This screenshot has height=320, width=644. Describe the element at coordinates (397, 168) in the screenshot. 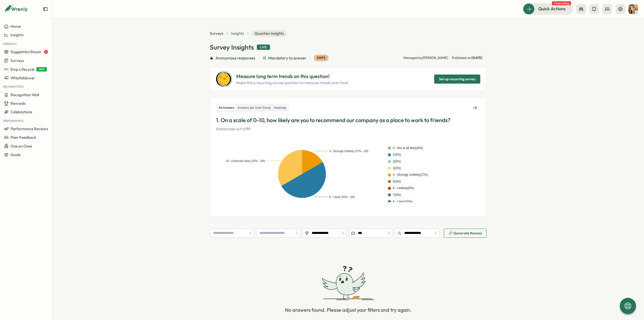

I see `div: 3 ( 0 %)` at that location.